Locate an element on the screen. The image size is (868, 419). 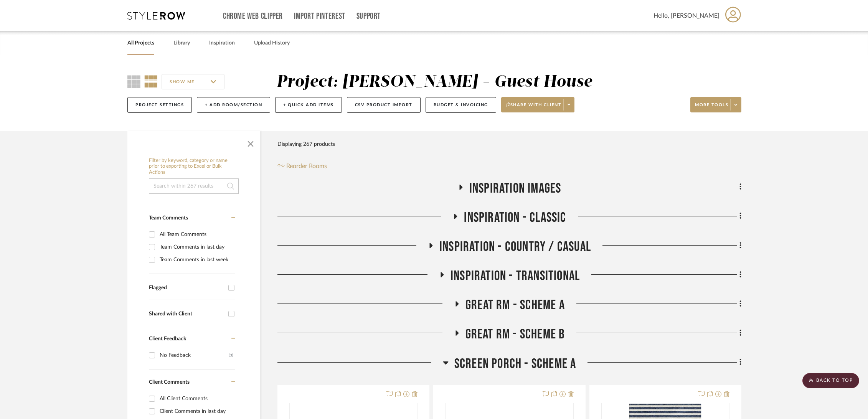
button: More tools is located at coordinates (716, 105).